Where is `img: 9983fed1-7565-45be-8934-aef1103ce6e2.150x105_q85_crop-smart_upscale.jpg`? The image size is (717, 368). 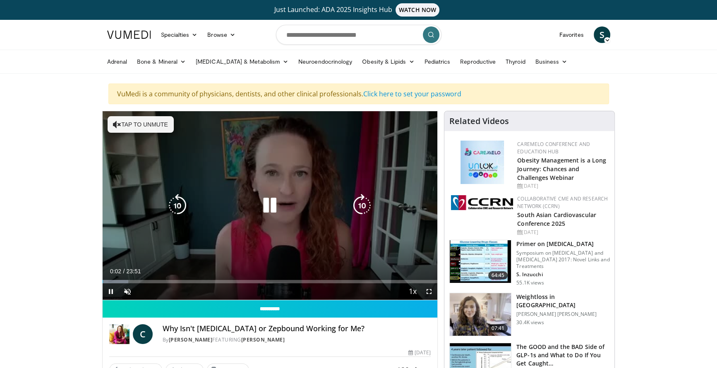 img: 9983fed1-7565-45be-8934-aef1103ce6e2.150x105_q85_crop-smart_upscale.jpg is located at coordinates (480, 315).